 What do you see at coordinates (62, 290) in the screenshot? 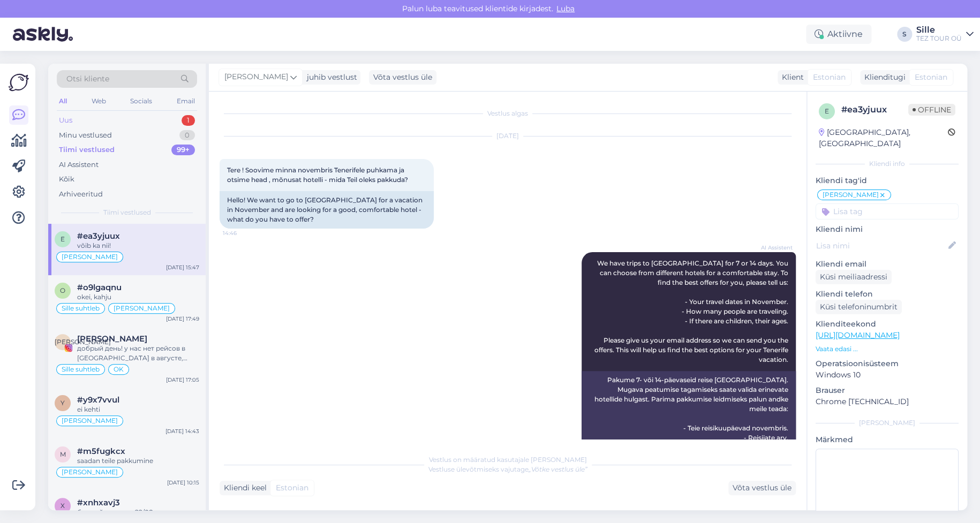
I see `span: o` at bounding box center [62, 290].